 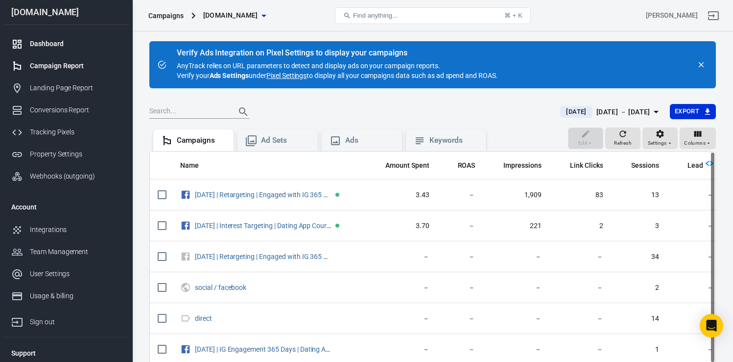 I want to click on span: 3.43, so click(x=401, y=195).